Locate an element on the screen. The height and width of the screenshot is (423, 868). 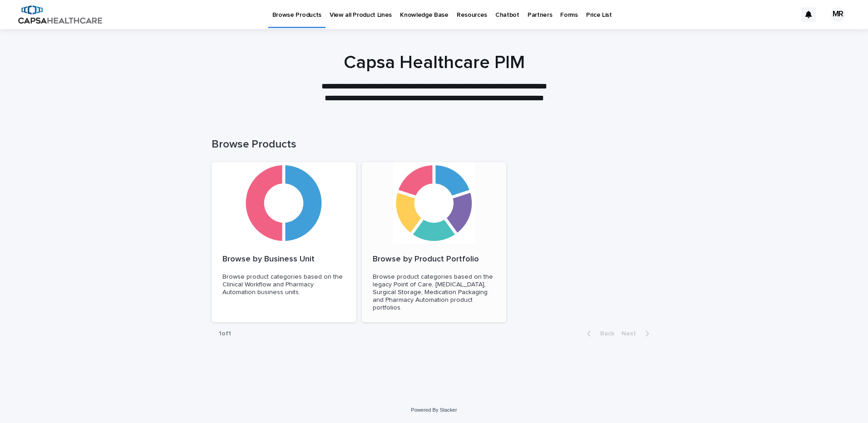
div: MR is located at coordinates (838, 15).